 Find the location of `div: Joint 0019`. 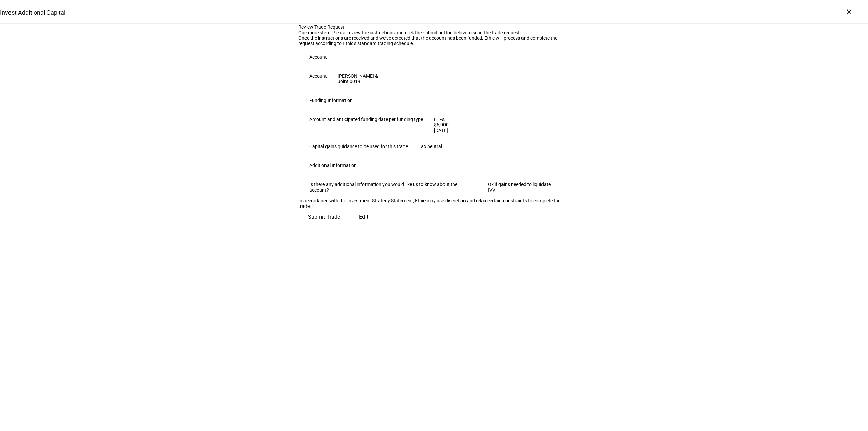

div: Joint 0019 is located at coordinates (358, 81).